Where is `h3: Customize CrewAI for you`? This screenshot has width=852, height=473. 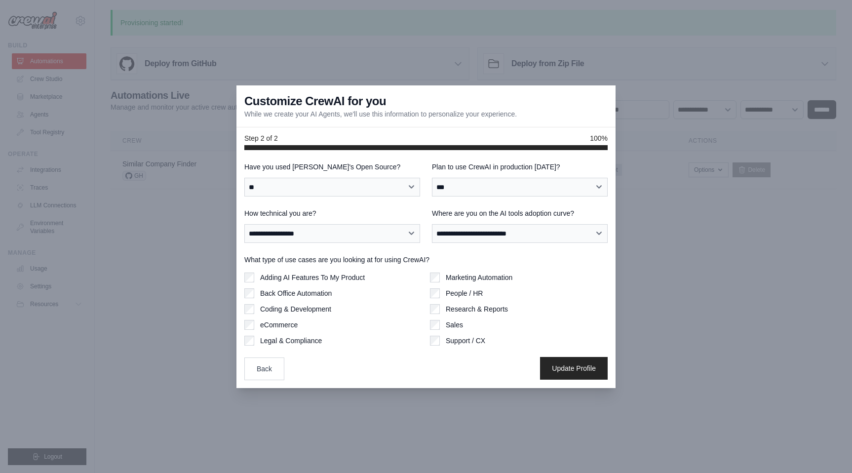
h3: Customize CrewAI for you is located at coordinates (315, 101).